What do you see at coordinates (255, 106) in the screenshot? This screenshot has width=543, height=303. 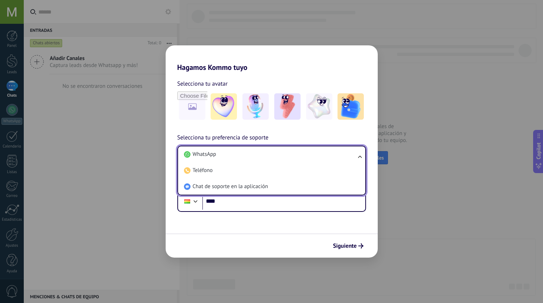 I see `img: -2.jpeg` at bounding box center [255, 106].